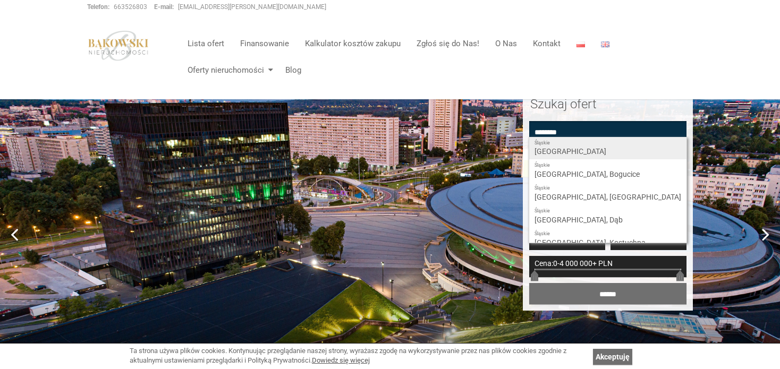 The height and width of the screenshot is (369, 780). Describe the element at coordinates (164, 7) in the screenshot. I see `strong: E-mail:` at that location.